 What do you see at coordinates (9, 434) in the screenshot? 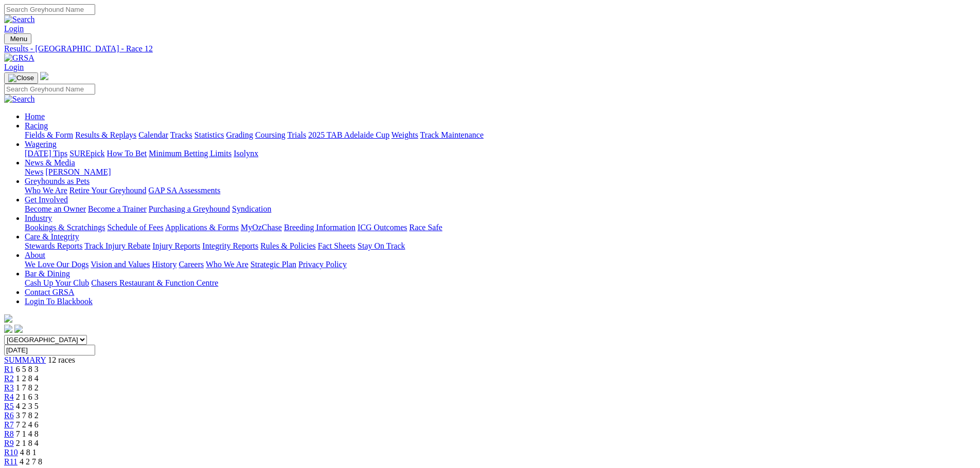
I see `span: R8` at bounding box center [9, 434].